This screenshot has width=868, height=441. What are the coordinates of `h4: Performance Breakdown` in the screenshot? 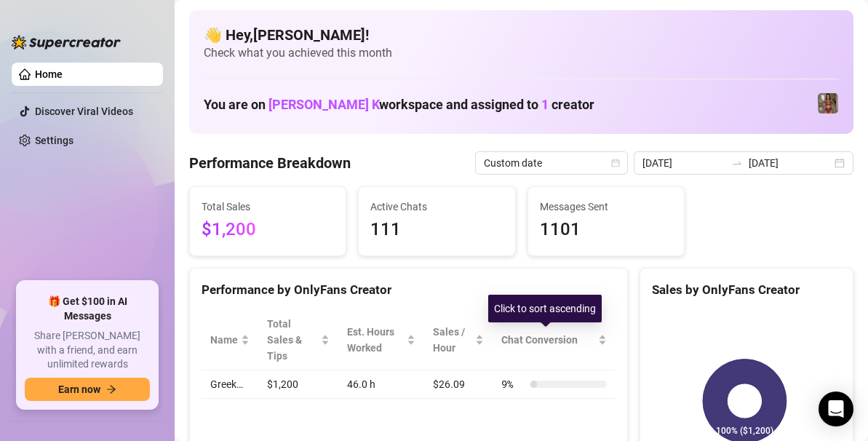 It's located at (270, 163).